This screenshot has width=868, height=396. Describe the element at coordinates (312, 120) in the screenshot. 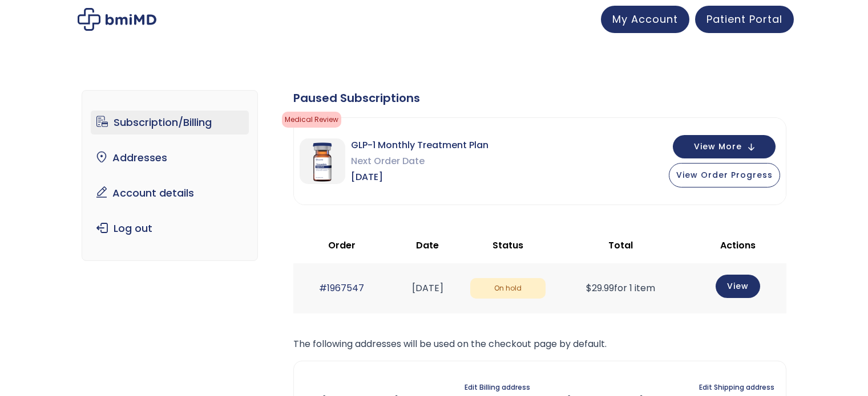

I see `span: Medical Review` at that location.